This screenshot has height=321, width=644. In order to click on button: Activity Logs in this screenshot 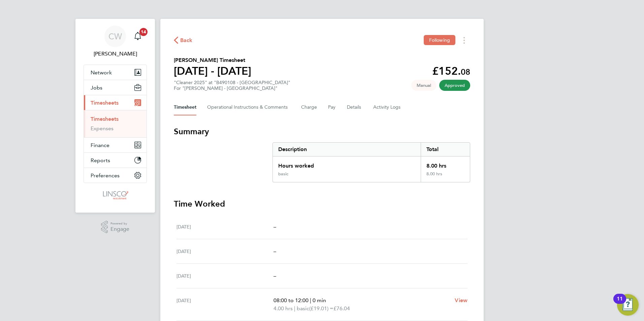, I will do `click(388, 107)`.